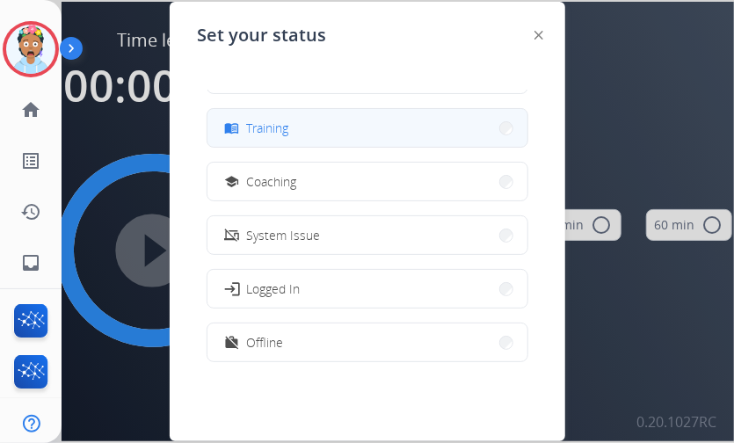  Describe the element at coordinates (231, 289) in the screenshot. I see `mat-icon: login` at that location.